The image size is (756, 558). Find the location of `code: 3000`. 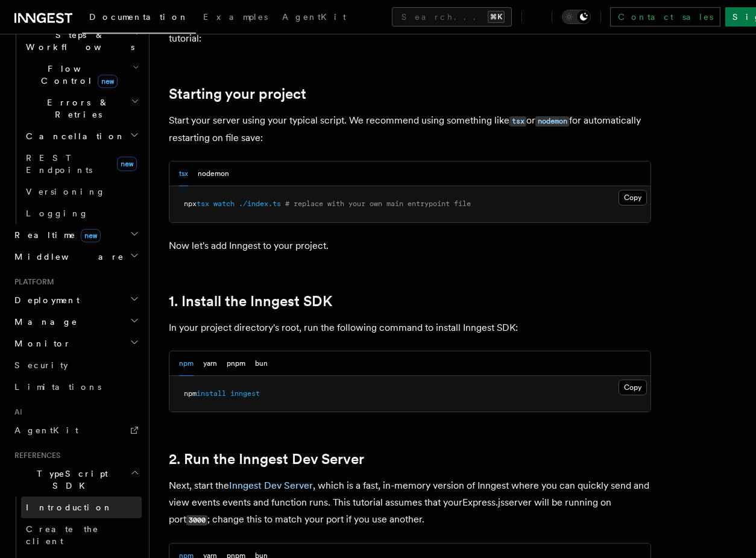

code: 3000 is located at coordinates (197, 520).